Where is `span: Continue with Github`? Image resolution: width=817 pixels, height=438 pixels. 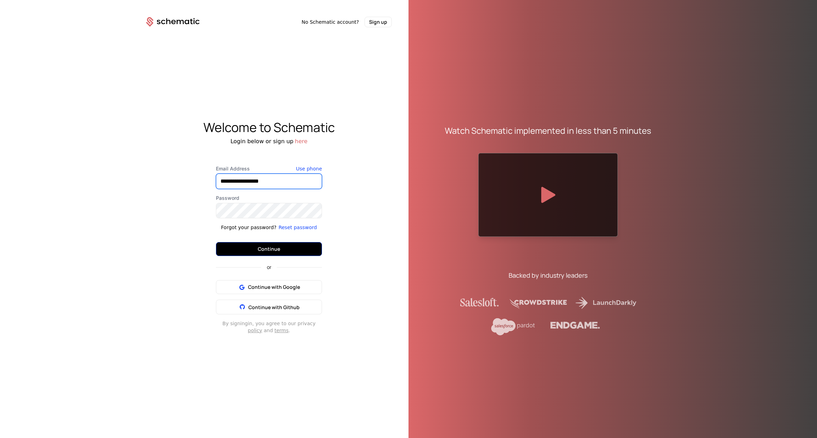
span: Continue with Github is located at coordinates (274, 307).